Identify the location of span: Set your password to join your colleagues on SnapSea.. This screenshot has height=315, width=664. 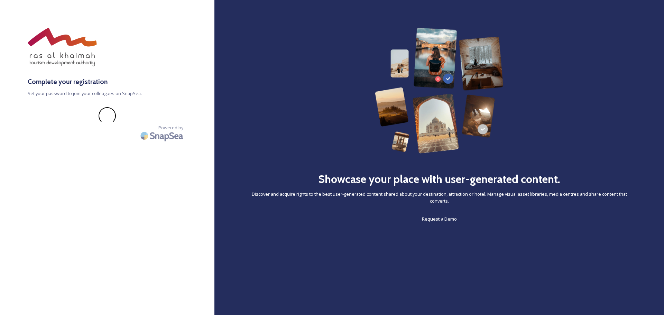
(107, 93).